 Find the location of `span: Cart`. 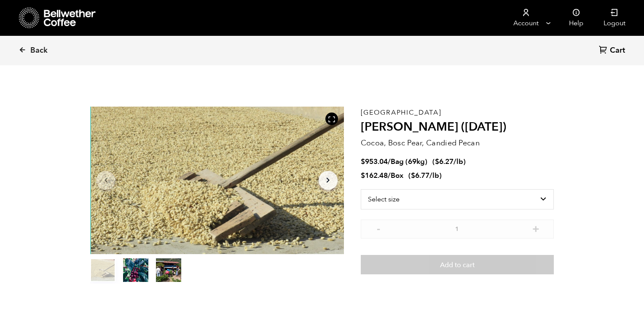

span: Cart is located at coordinates (617, 50).